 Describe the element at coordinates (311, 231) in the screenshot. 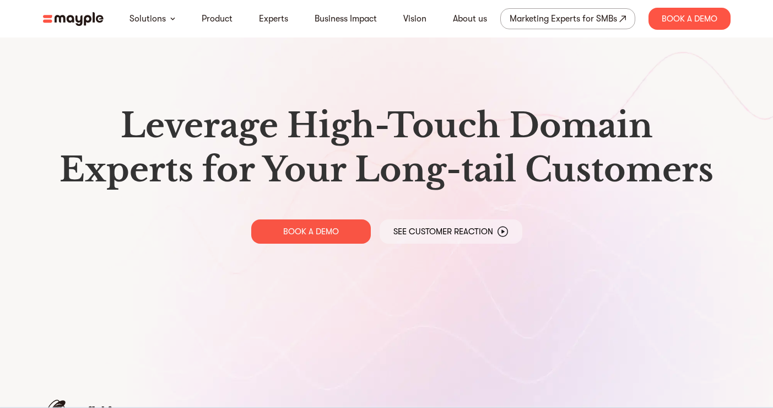

I see `p: BOOK A DEMO` at that location.